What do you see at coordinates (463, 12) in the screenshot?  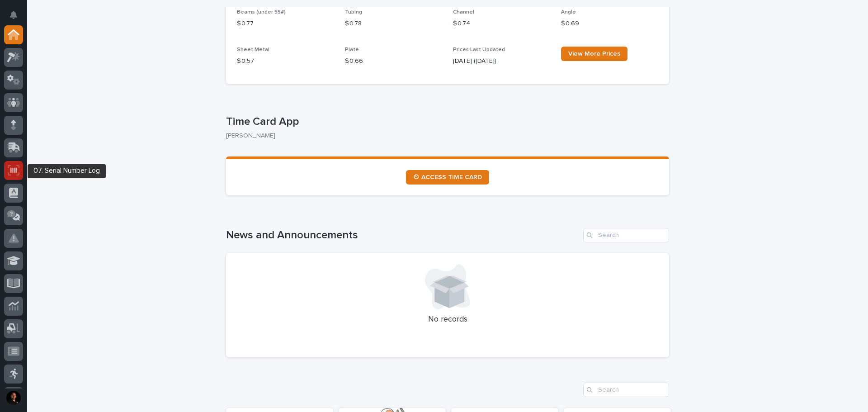 I see `span: Channel` at bounding box center [463, 12].